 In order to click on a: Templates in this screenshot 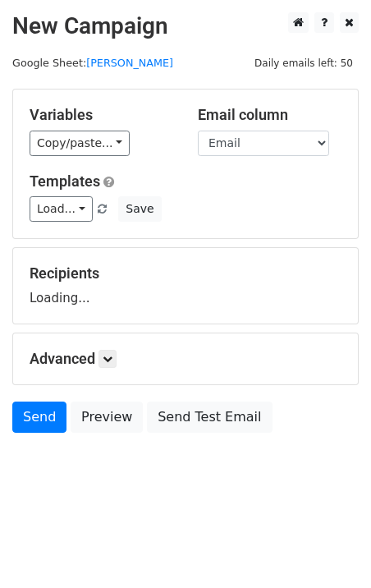, I will do `click(65, 181)`.